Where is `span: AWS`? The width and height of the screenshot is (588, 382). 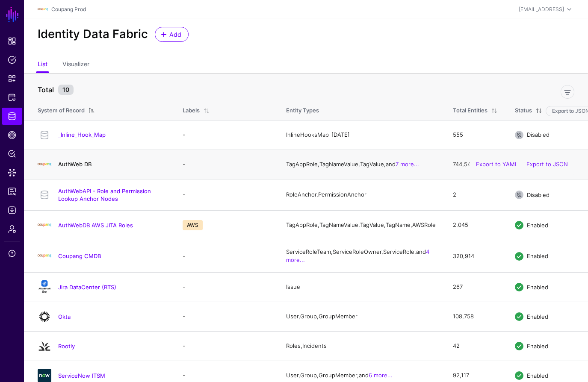
span: AWS is located at coordinates (192, 225).